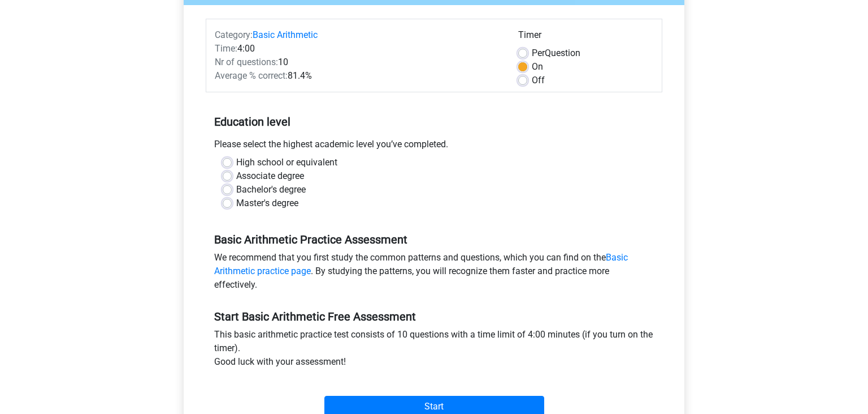 The height and width of the screenshot is (414, 868). What do you see at coordinates (538, 67) in the screenshot?
I see `label: On` at bounding box center [538, 67].